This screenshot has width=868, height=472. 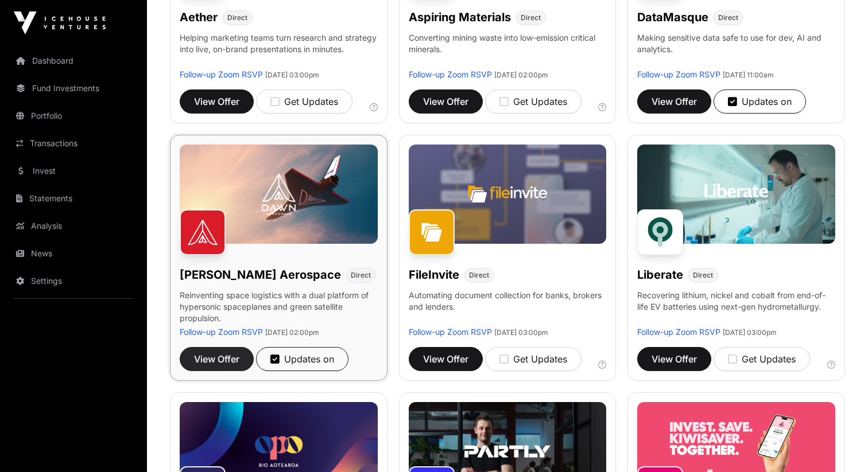 I want to click on a: Statements, so click(x=73, y=198).